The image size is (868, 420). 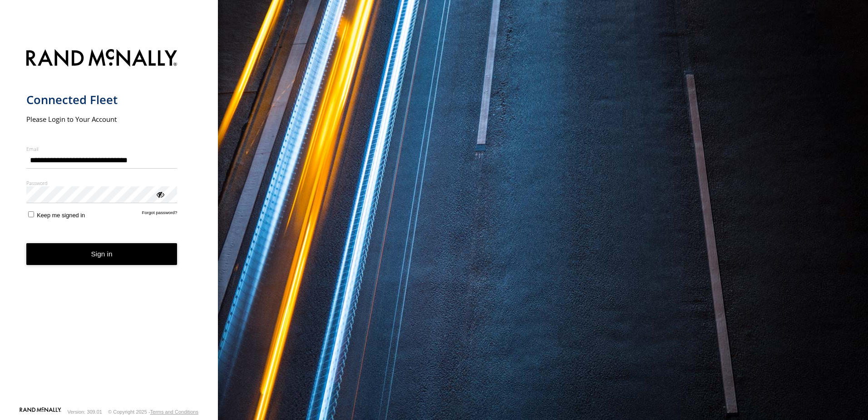 I want to click on h2: Please Login to Your Account, so click(x=102, y=119).